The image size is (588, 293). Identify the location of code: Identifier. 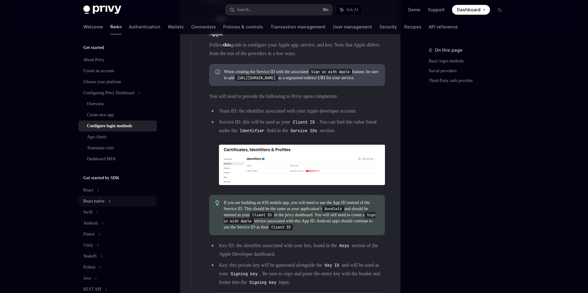
(252, 131).